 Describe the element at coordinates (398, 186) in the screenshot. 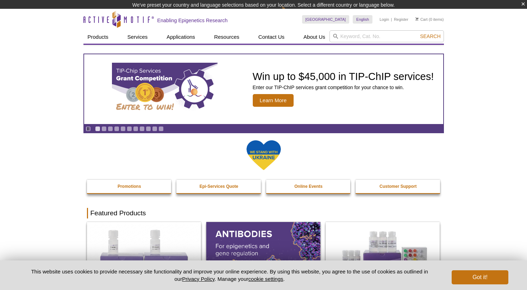

I see `a: Customer Support` at that location.